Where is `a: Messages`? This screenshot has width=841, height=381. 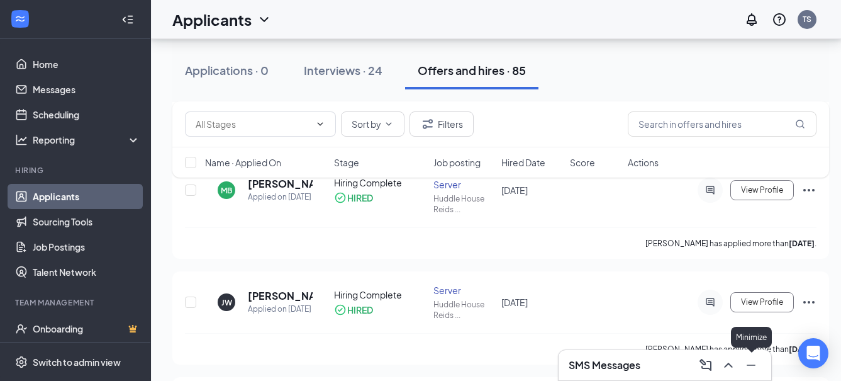 a: Messages is located at coordinates (86, 89).